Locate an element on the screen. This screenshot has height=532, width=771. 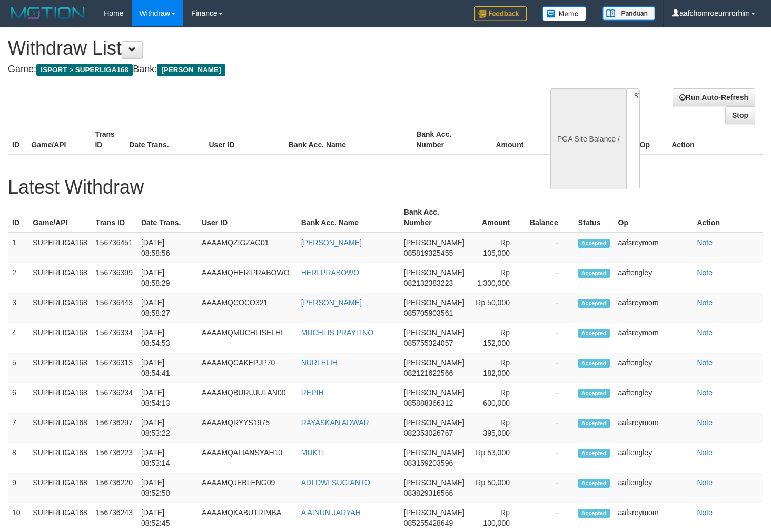
td: Rp 182,000 is located at coordinates (497, 368).